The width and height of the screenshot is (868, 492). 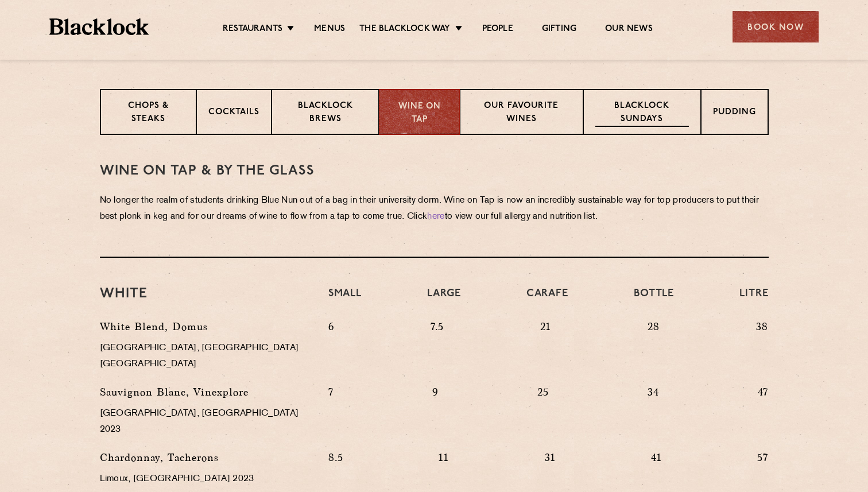 What do you see at coordinates (326, 113) in the screenshot?
I see `p: Blacklock Brews` at bounding box center [326, 113].